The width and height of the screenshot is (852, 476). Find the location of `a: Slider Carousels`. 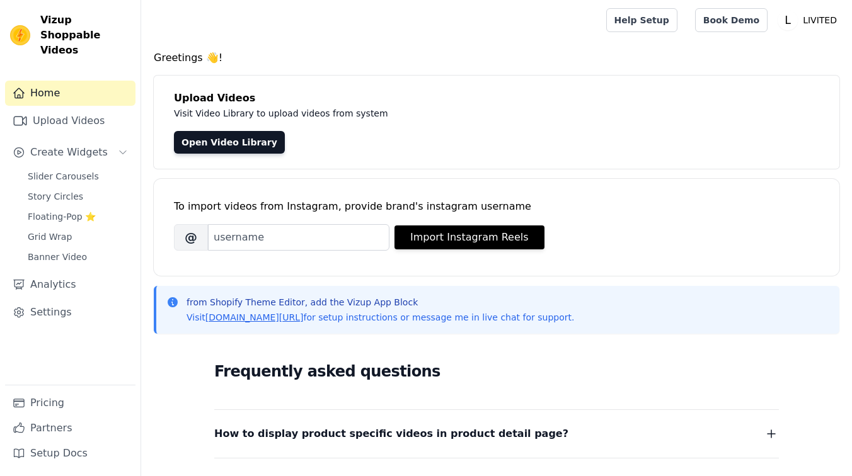

a: Slider Carousels is located at coordinates (77, 176).